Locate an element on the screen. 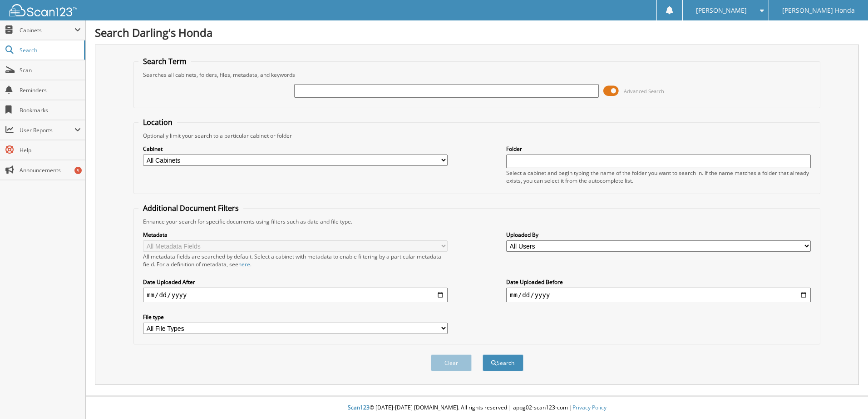 Image resolution: width=868 pixels, height=419 pixels. h1: Search Darling's Honda is located at coordinates (477, 32).